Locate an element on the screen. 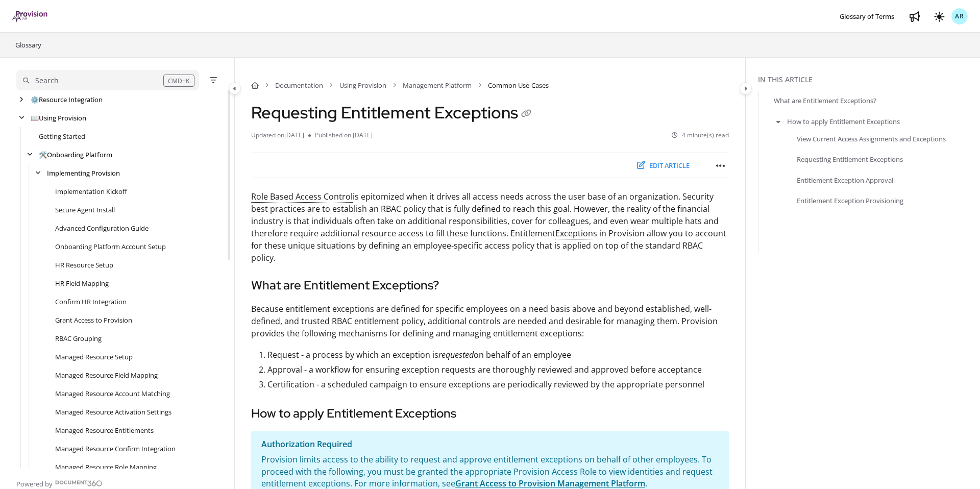  button: Article more options is located at coordinates (721, 165).